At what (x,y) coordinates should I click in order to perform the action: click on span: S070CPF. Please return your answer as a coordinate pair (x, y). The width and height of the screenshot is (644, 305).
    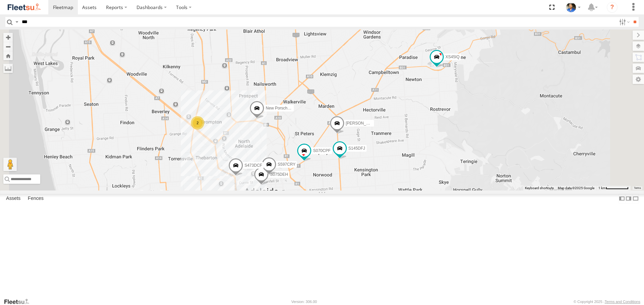
    Looking at the image, I should click on (321, 151).